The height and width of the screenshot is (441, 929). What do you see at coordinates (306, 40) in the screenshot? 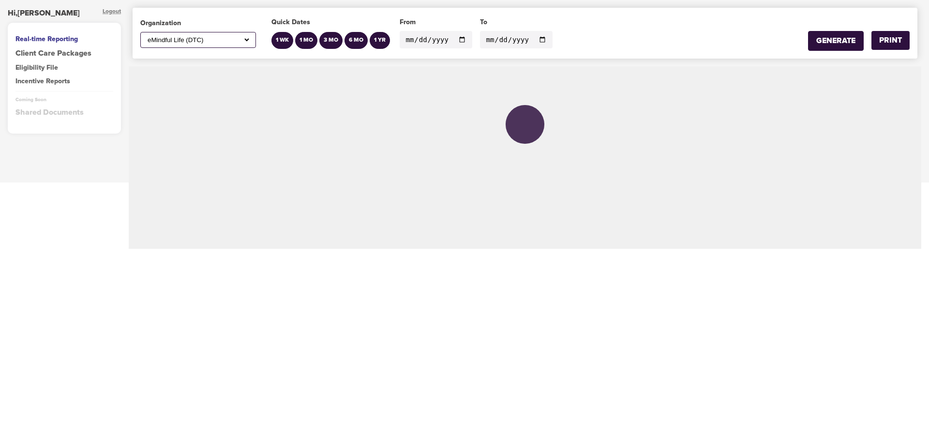
I see `button: 1 MO` at bounding box center [306, 40].